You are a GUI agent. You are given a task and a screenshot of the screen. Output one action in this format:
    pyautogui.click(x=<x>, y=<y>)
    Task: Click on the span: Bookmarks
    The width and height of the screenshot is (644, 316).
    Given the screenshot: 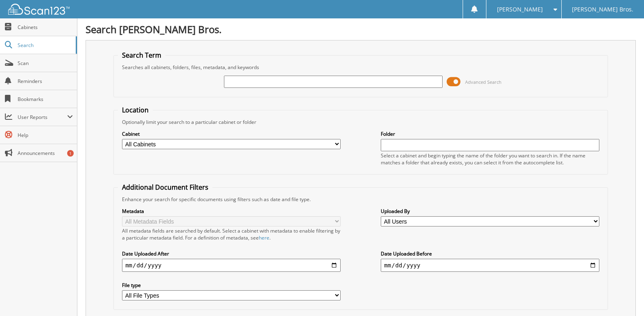 What is the action you would take?
    pyautogui.click(x=45, y=99)
    